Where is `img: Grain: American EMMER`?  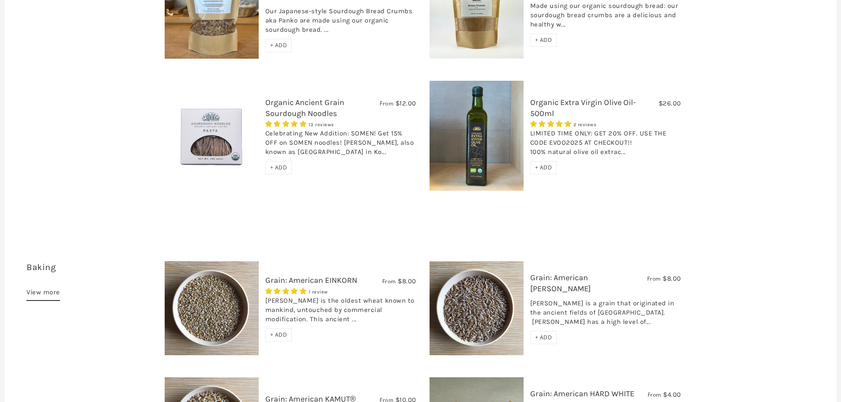
img: Grain: American EMMER is located at coordinates (476, 308).